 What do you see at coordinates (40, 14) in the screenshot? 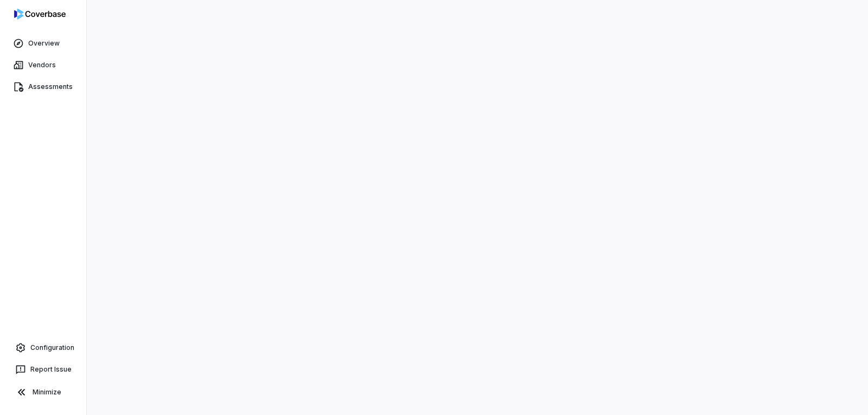
I see `img: logo-D7KZi-bG.svg` at bounding box center [40, 14].